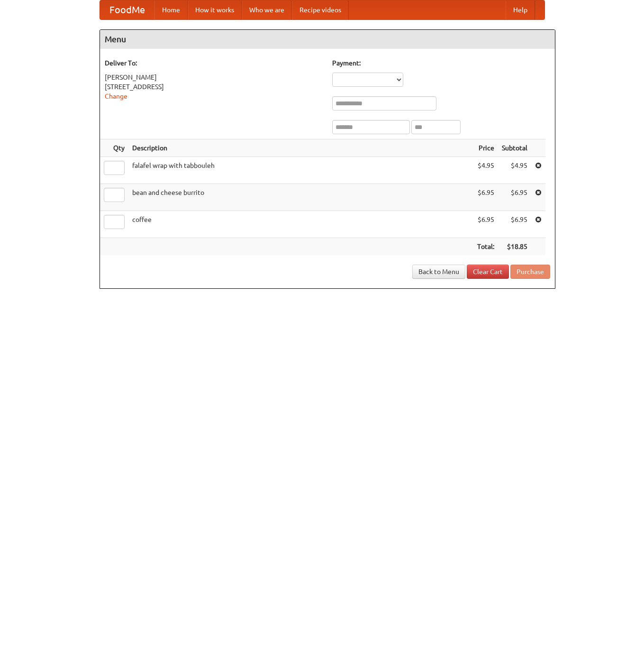  Describe the element at coordinates (439, 272) in the screenshot. I see `a: Back to Menu` at that location.